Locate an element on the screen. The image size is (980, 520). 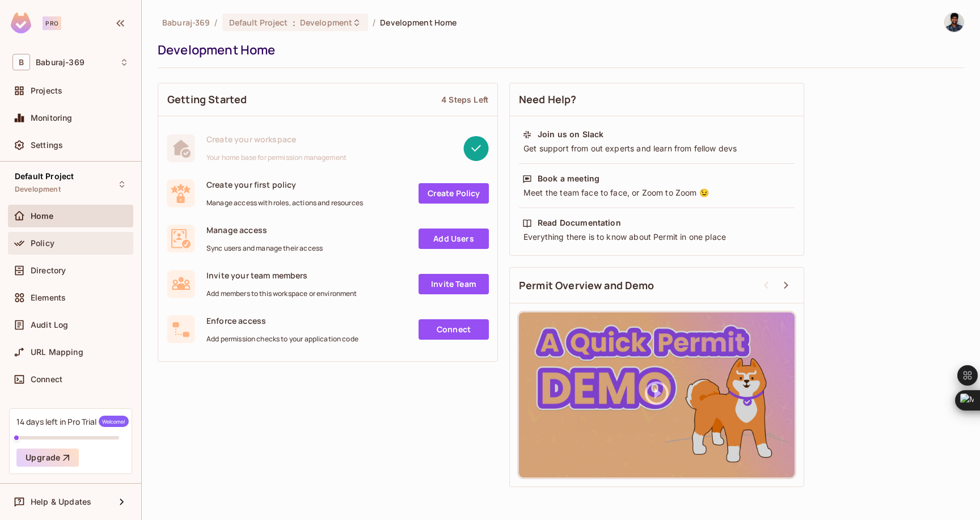
span: Getting Started is located at coordinates (207, 99).